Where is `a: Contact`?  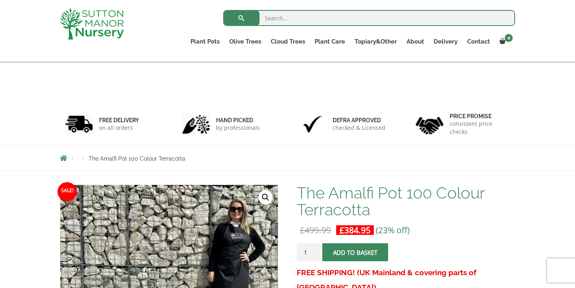
a: Contact is located at coordinates (479, 42).